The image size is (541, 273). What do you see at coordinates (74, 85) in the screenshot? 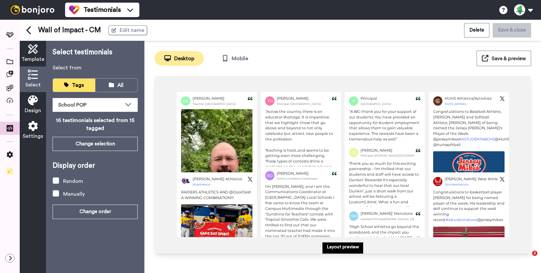
I see `button: Tags` at bounding box center [74, 85].